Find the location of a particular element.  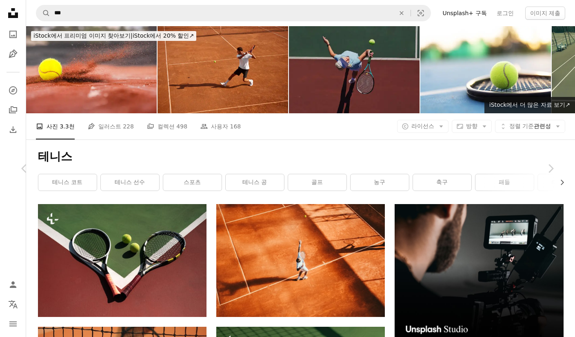

button: 언어 is located at coordinates (13, 304).